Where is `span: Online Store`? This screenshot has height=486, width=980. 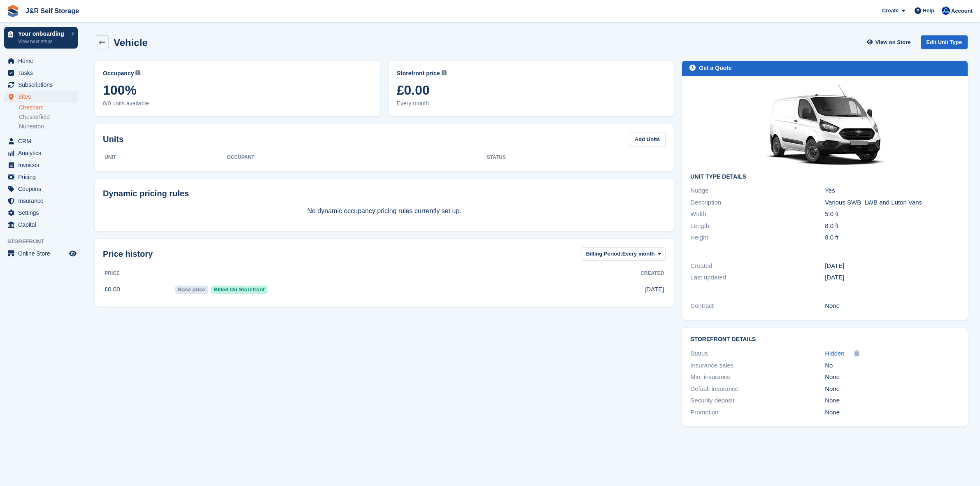 span: Online Store is located at coordinates (43, 253).